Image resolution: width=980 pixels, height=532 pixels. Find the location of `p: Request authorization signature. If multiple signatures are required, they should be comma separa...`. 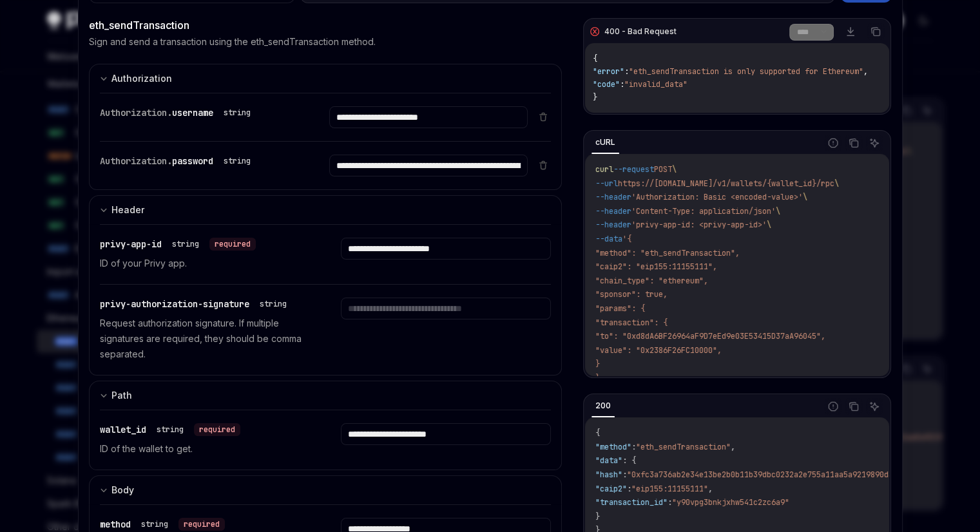

p: Request authorization signature. If multiple signatures are required, they should be comma separa... is located at coordinates (205, 339).